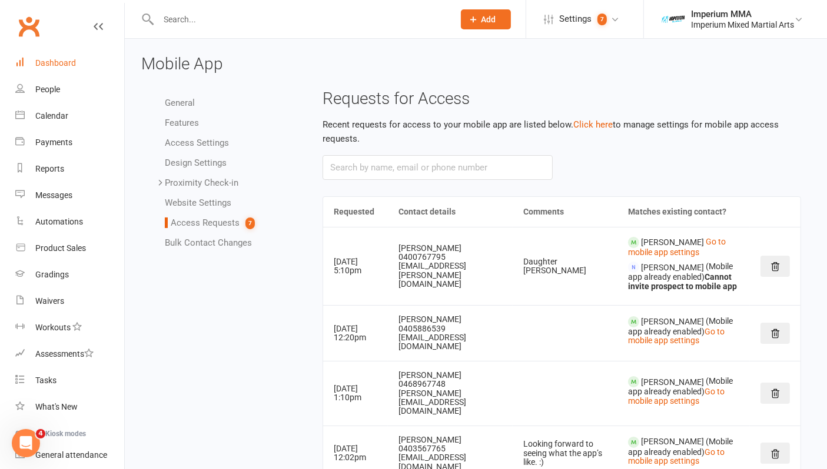 Image resolution: width=827 pixels, height=469 pixels. I want to click on div: Calendar, so click(52, 116).